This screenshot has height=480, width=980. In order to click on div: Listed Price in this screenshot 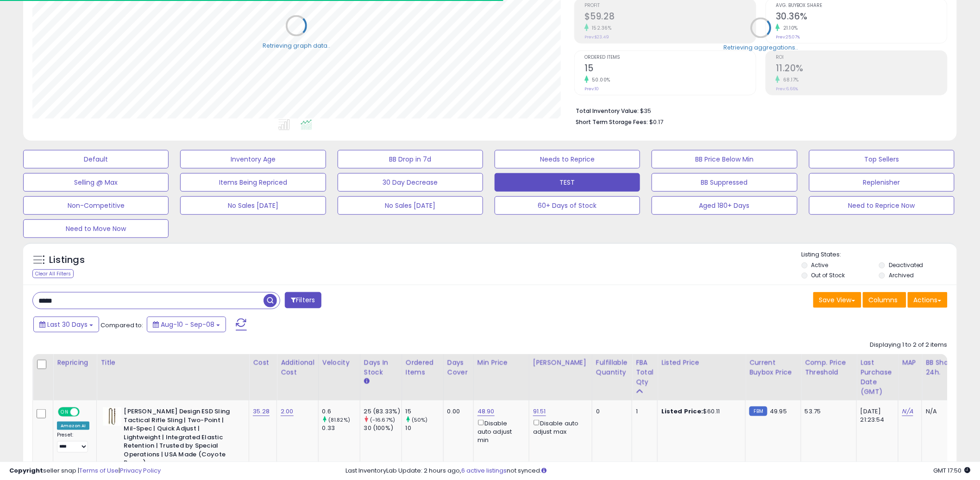, I will do `click(701, 363)`.